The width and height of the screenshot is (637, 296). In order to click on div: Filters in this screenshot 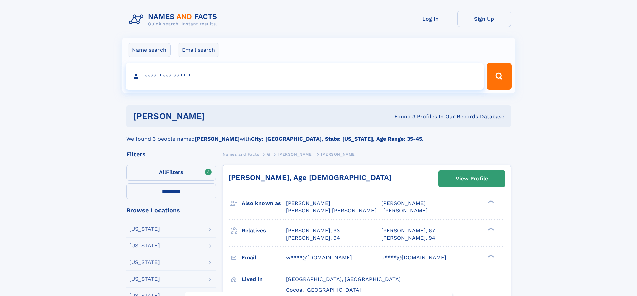, I will do `click(171, 154)`.